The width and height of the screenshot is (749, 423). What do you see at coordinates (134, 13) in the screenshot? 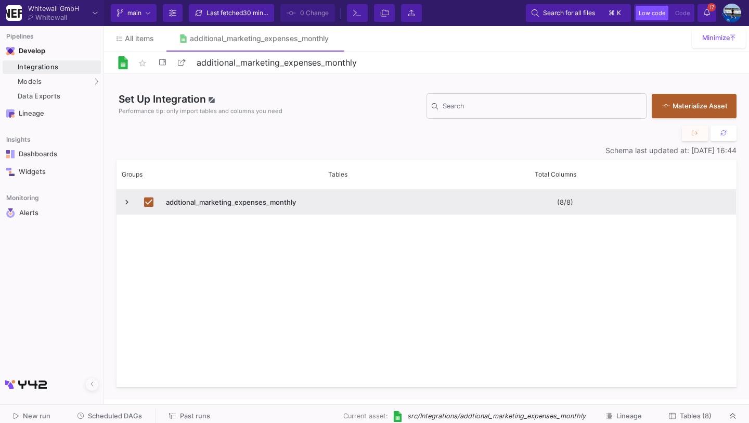
I see `span: main` at bounding box center [134, 13].